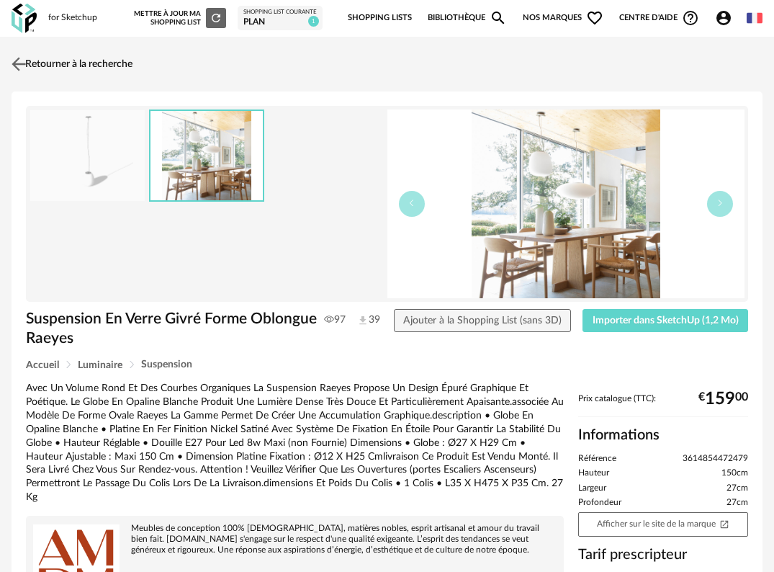 Image resolution: width=774 pixels, height=572 pixels. Describe the element at coordinates (691, 18) in the screenshot. I see `span: Help Circle Outline icon` at that location.